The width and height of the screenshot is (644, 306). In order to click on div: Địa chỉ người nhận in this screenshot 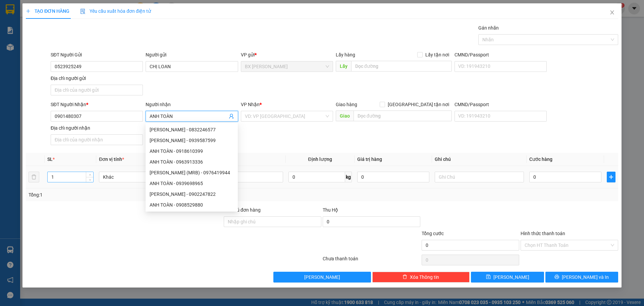, I will do `click(97, 128)`.